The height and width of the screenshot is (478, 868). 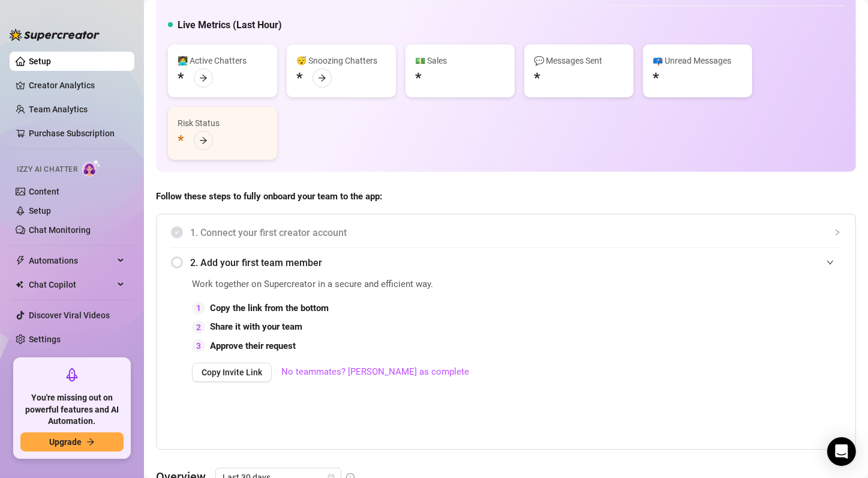 I want to click on a: Chat Monitoring, so click(x=59, y=230).